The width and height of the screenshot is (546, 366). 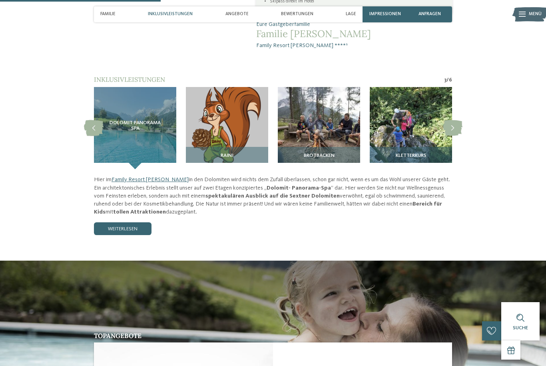 What do you see at coordinates (385, 14) in the screenshot?
I see `span: Impressionen` at bounding box center [385, 14].